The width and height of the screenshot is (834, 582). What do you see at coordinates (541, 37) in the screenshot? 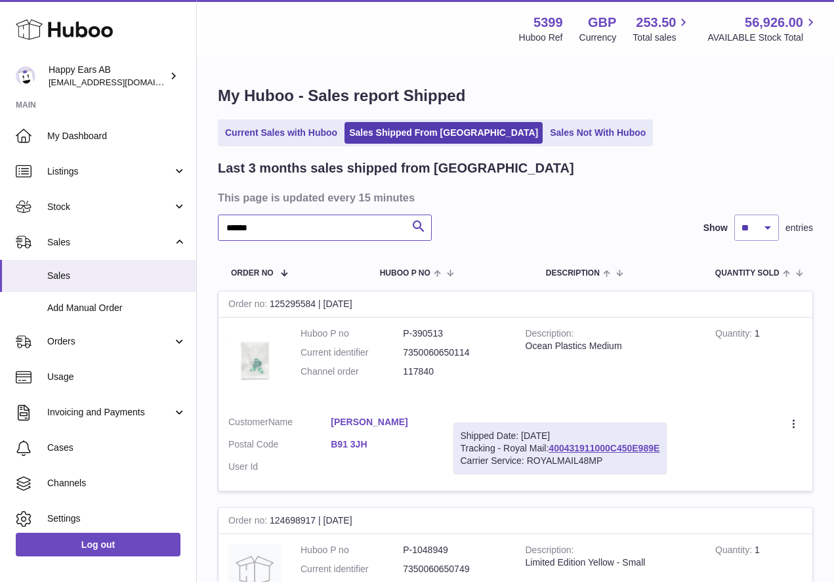
I see `div: Huboo Ref` at bounding box center [541, 37].